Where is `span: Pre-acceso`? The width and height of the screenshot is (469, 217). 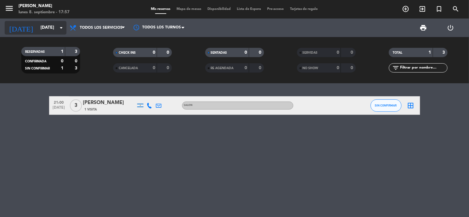
span: Pre-acceso is located at coordinates (275, 9).